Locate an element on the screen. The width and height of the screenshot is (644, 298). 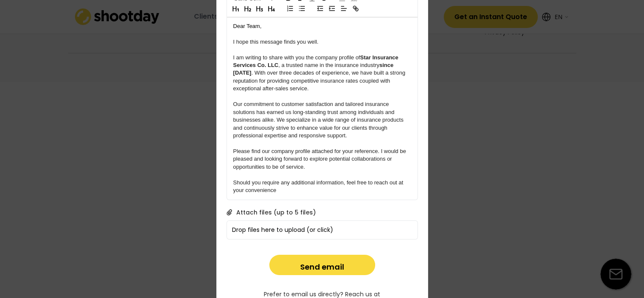
p: Dear Team, is located at coordinates (322, 26).